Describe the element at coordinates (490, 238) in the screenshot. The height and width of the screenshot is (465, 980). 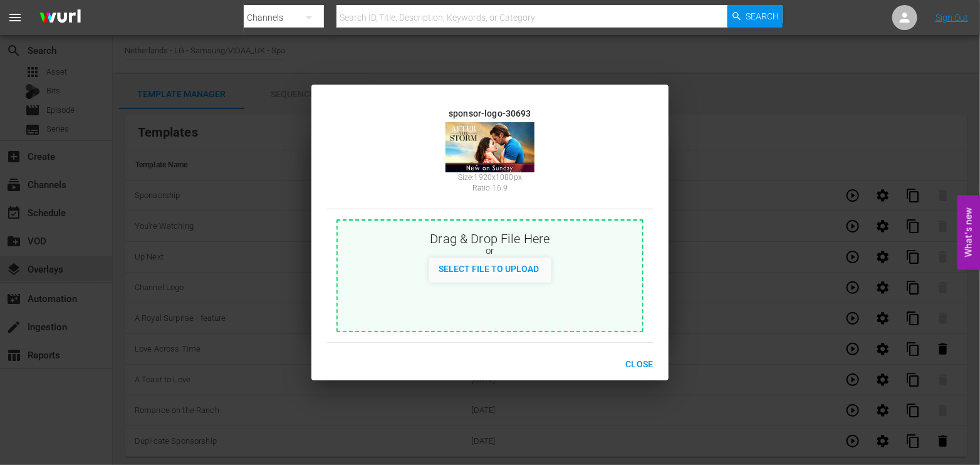
I see `div: Drag & Drop File Here` at that location.